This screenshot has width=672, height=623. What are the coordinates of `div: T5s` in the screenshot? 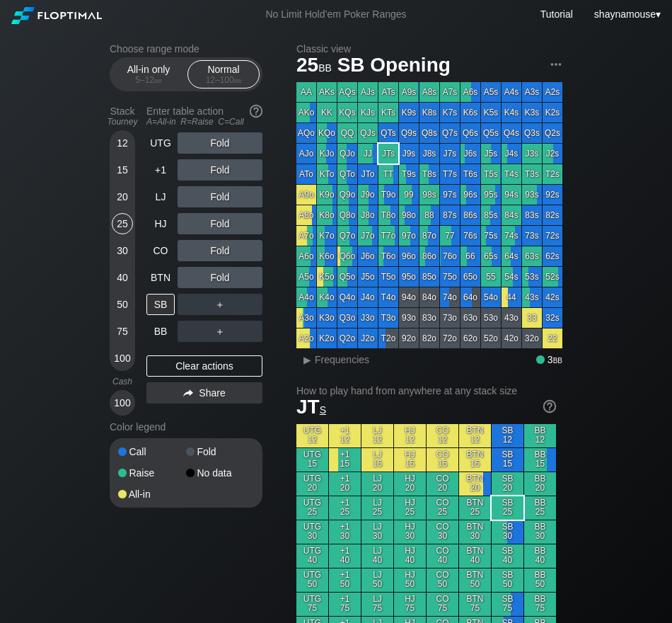 It's located at (491, 174).